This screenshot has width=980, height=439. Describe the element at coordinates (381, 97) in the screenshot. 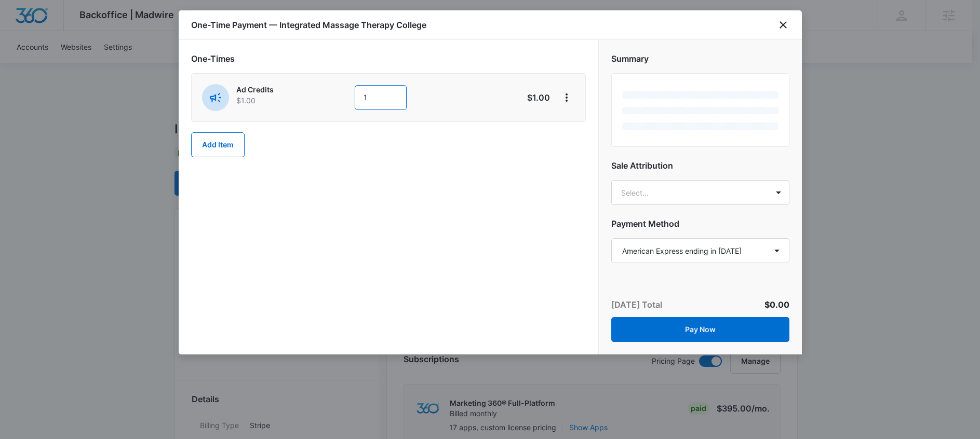

I see `input: 1` at that location.